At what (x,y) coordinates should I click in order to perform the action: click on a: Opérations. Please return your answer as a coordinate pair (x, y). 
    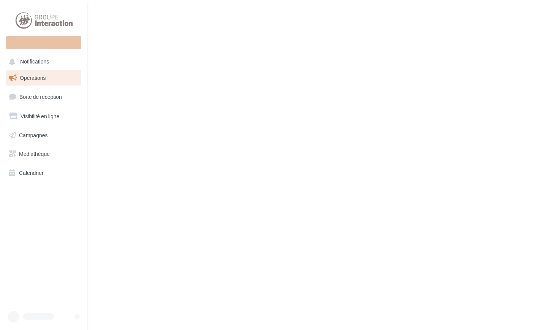
    Looking at the image, I should click on (44, 78).